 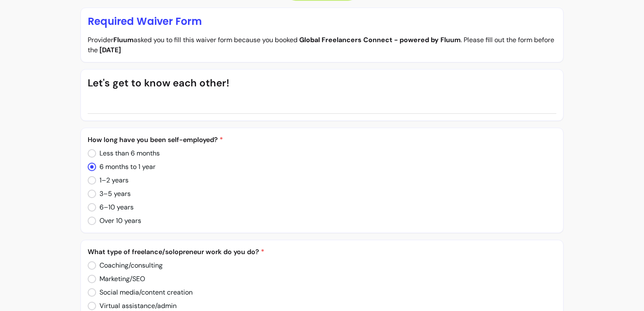 I want to click on input: Social media/content creation, so click(x=144, y=292).